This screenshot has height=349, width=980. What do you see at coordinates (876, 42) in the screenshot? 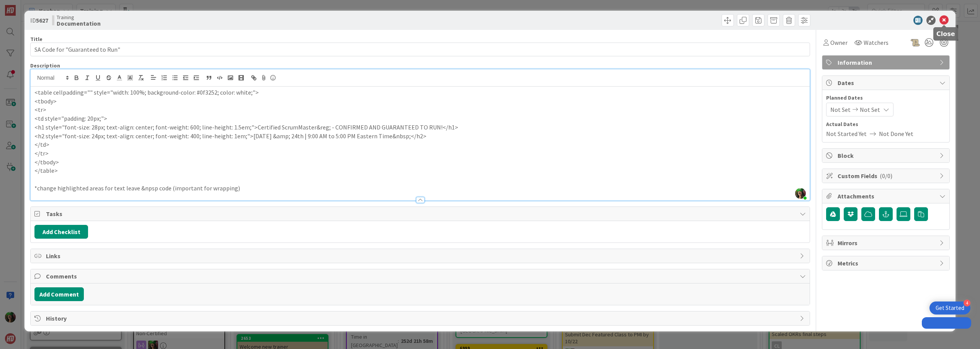
I see `span: Watchers` at bounding box center [876, 42].